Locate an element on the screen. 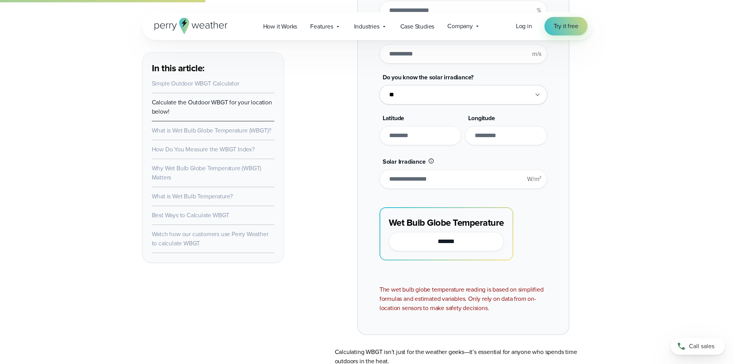 The height and width of the screenshot is (364, 734). a: What is Wet Bulb Temperature? is located at coordinates (192, 196).